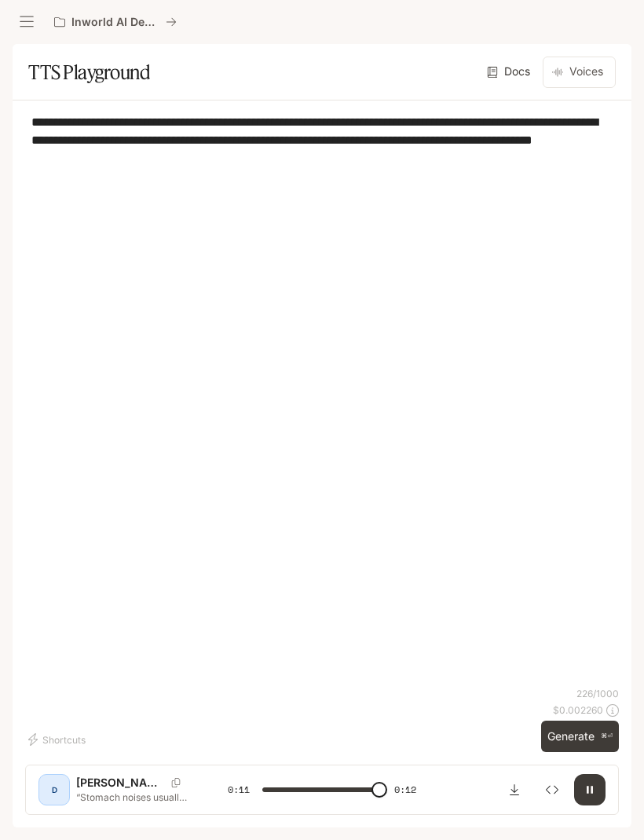 This screenshot has width=644, height=840. Describe the element at coordinates (552, 790) in the screenshot. I see `button: Inspect` at that location.